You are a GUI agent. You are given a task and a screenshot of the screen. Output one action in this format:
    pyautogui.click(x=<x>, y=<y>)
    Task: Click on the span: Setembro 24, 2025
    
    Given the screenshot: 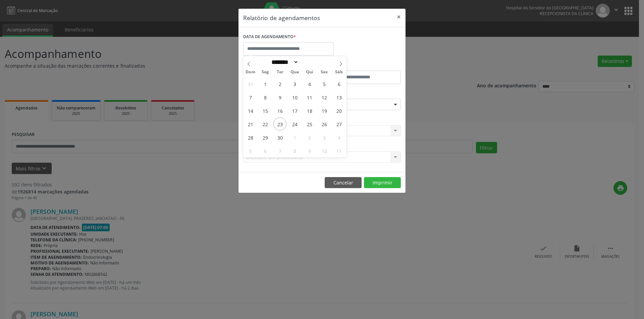 What is the action you would take?
    pyautogui.click(x=294, y=124)
    